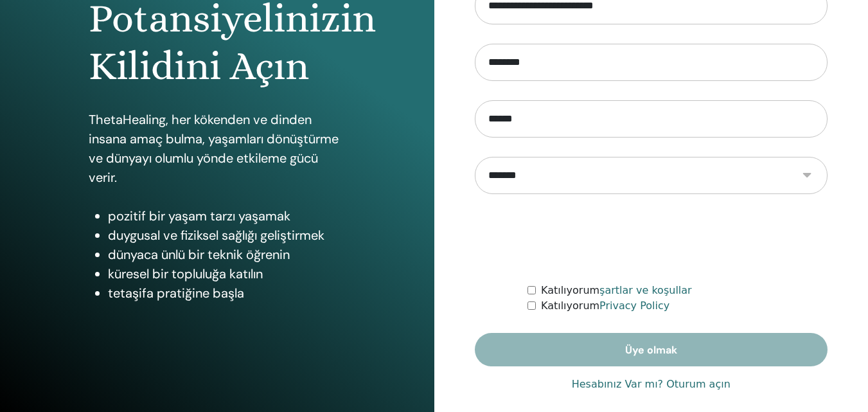  I want to click on li: pozitif bir yaşam tarzı yaşamak, so click(227, 216).